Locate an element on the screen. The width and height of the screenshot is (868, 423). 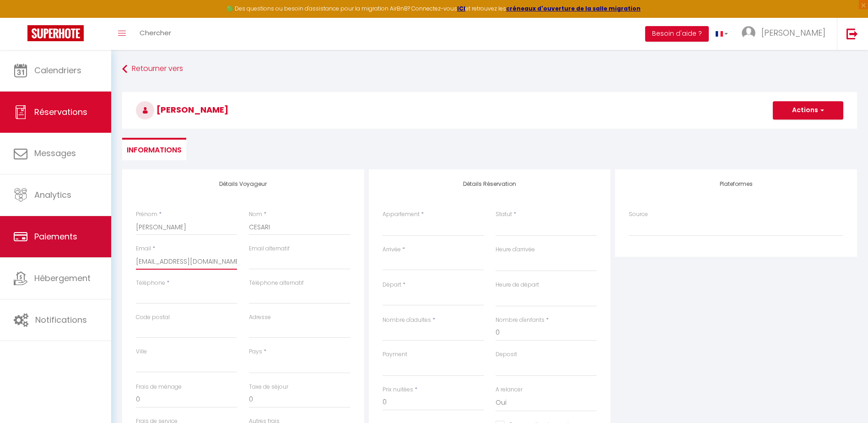
label: Adresse is located at coordinates (260, 317).